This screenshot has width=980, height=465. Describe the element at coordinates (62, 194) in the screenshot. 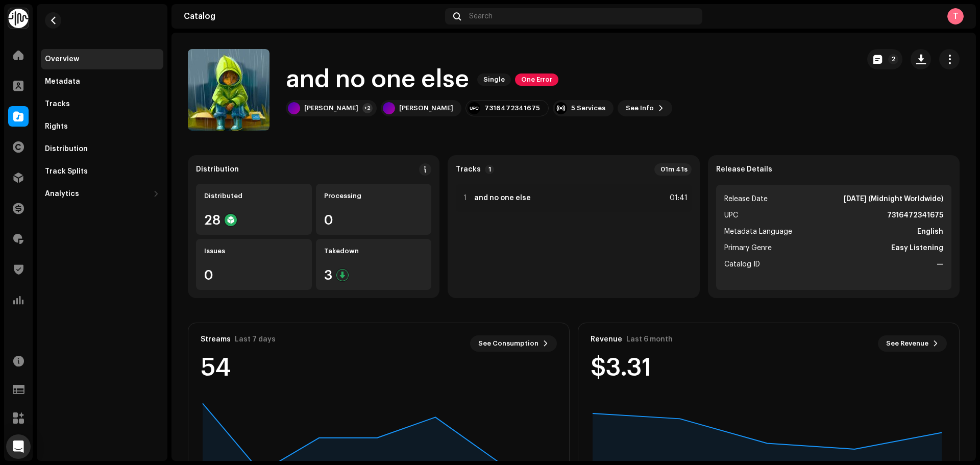

I see `div: Analytics` at that location.